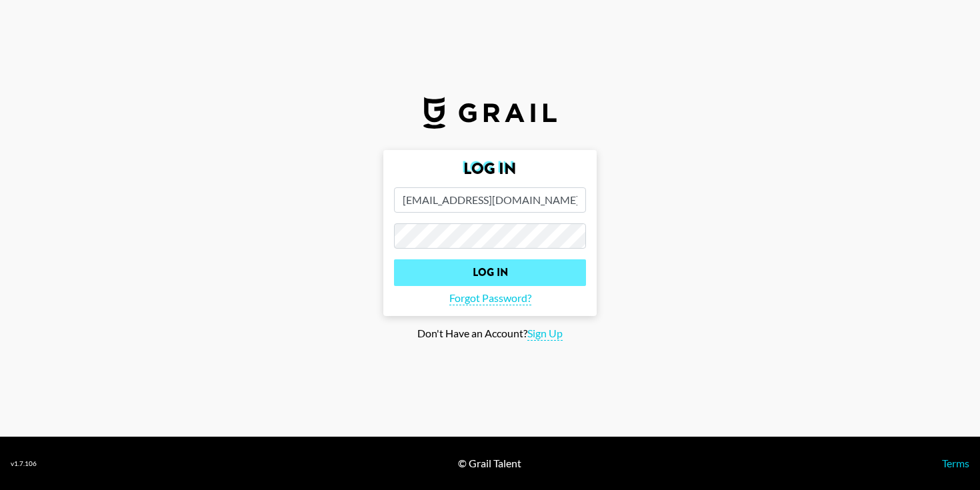 This screenshot has width=980, height=490. What do you see at coordinates (955, 463) in the screenshot?
I see `a: Terms` at bounding box center [955, 463].